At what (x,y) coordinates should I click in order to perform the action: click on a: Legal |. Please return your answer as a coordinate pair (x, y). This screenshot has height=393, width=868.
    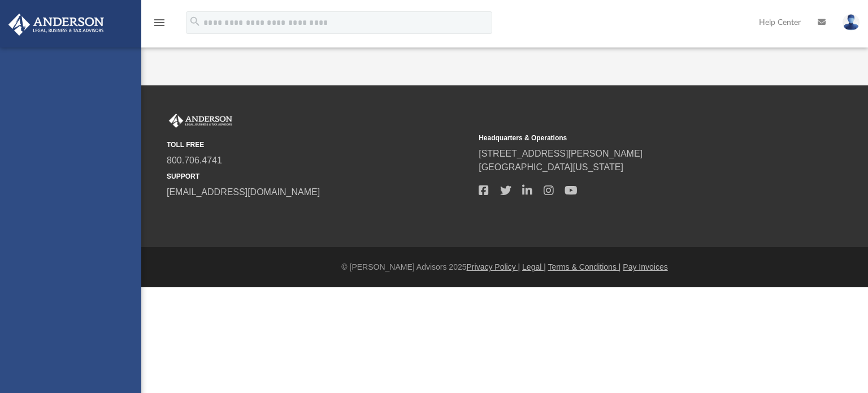
    Looking at the image, I should click on (534, 267).